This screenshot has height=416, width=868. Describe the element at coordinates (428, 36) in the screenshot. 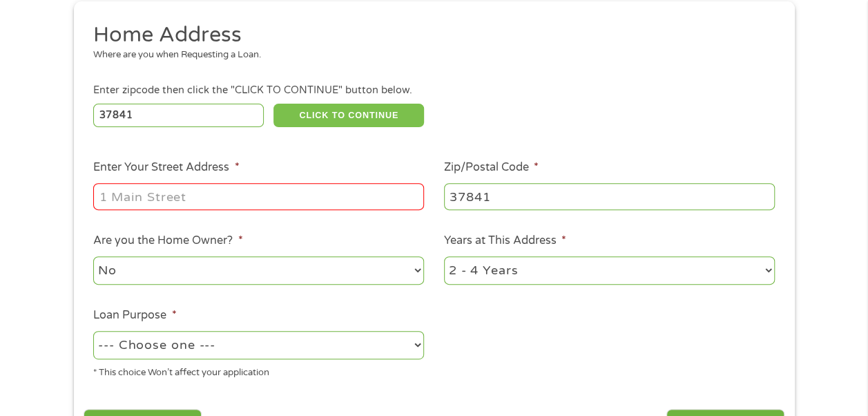

I see `h2: Home Address` at that location.